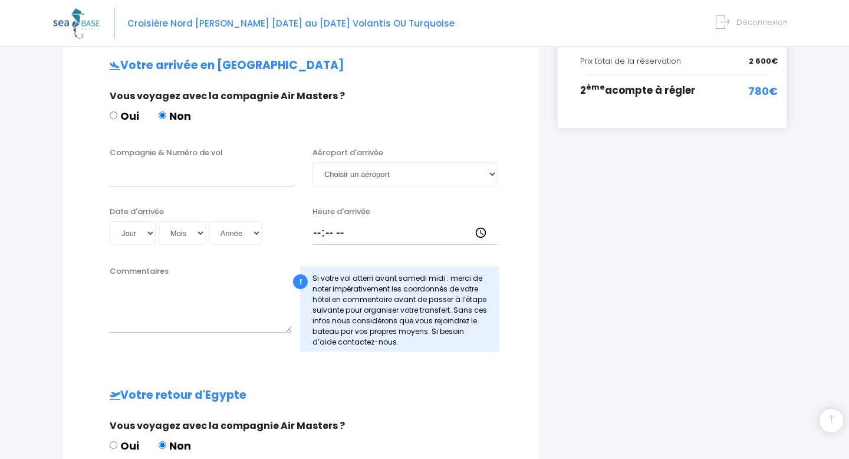  Describe the element at coordinates (400, 308) in the screenshot. I see `div: Si votre vol atterri avant samedi midi : merci de noter impérativement les coordonnés de votre hô...` at that location.